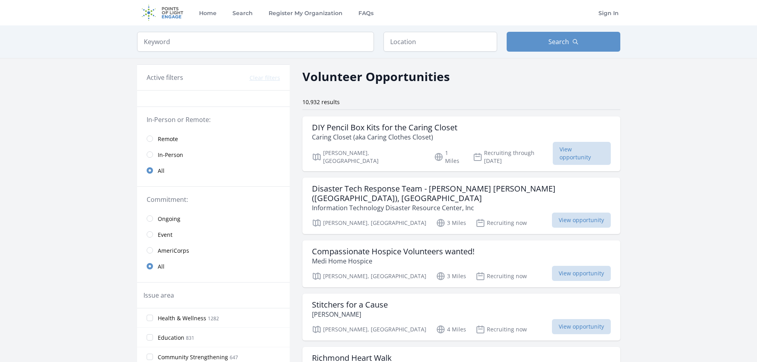 This screenshot has height=362, width=757. What do you see at coordinates (234, 357) in the screenshot?
I see `span: 647` at bounding box center [234, 357].